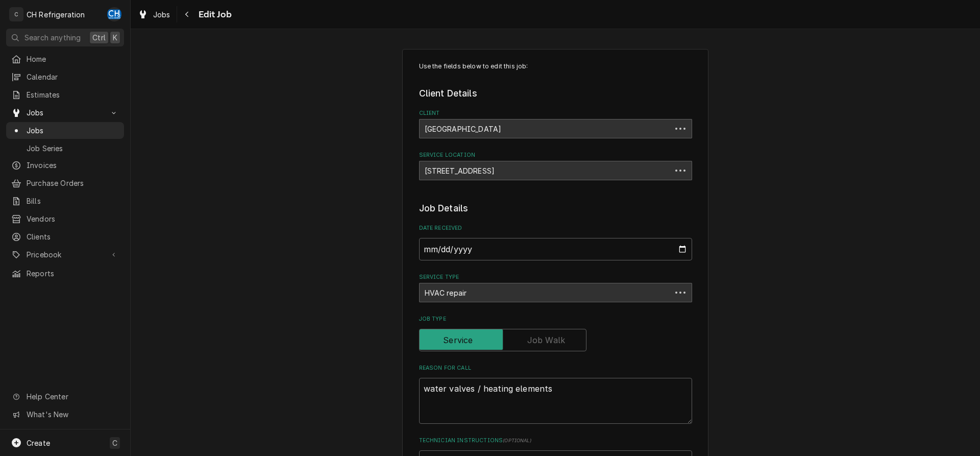 This screenshot has height=456, width=980. I want to click on span: K, so click(115, 38).